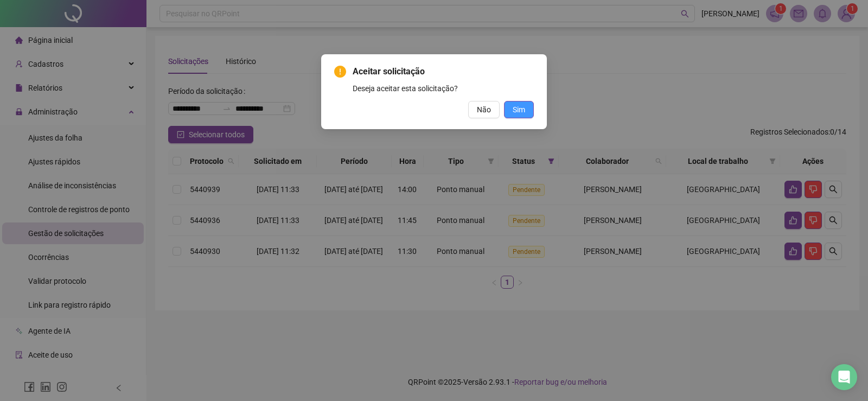 This screenshot has height=401, width=868. Describe the element at coordinates (443, 71) in the screenshot. I see `span: Aceitar solicitação` at that location.